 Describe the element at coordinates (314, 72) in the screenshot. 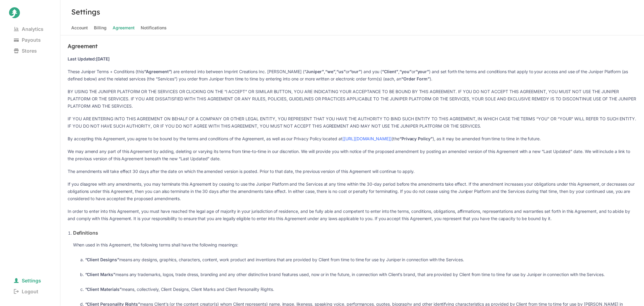

I see `strong: “Juniper”` at that location.